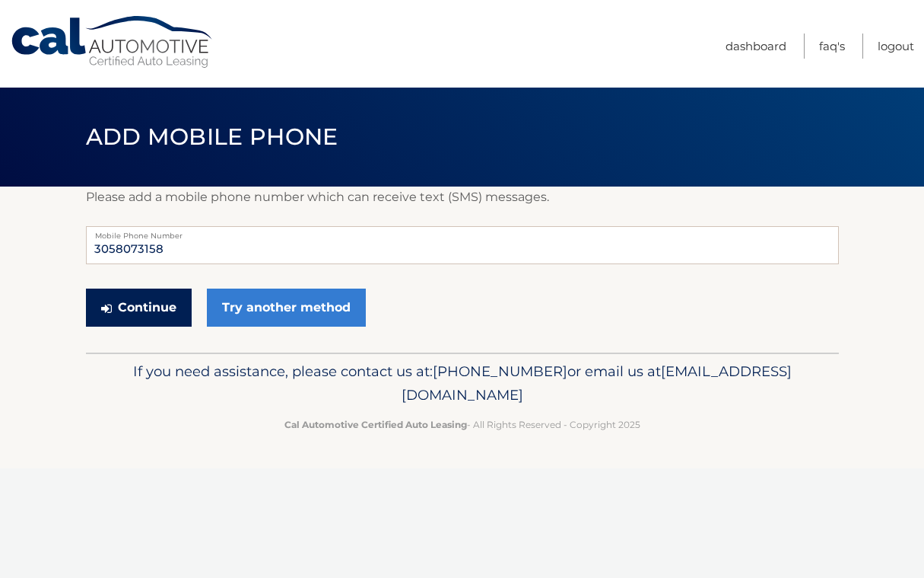 This screenshot has height=578, width=924. I want to click on p: - All Rights Reserved - Copyright 2025, so click(462, 424).